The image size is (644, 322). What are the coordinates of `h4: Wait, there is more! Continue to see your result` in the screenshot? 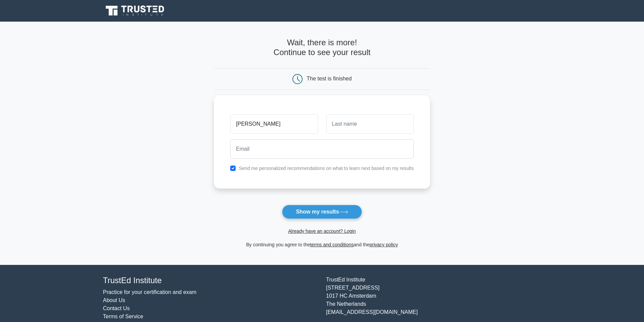 It's located at (322, 48).